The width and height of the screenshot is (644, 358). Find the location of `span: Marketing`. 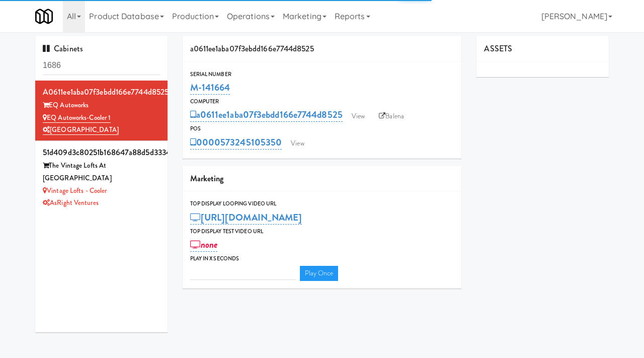

span: Marketing is located at coordinates (207, 178).